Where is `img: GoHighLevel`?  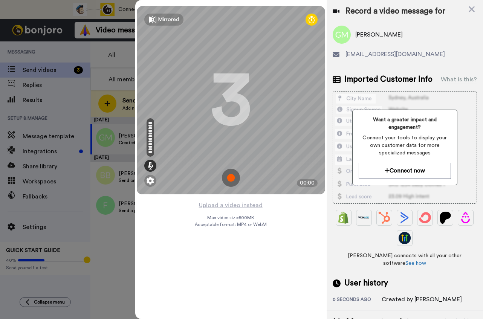 img: GoHighLevel is located at coordinates (405, 238).